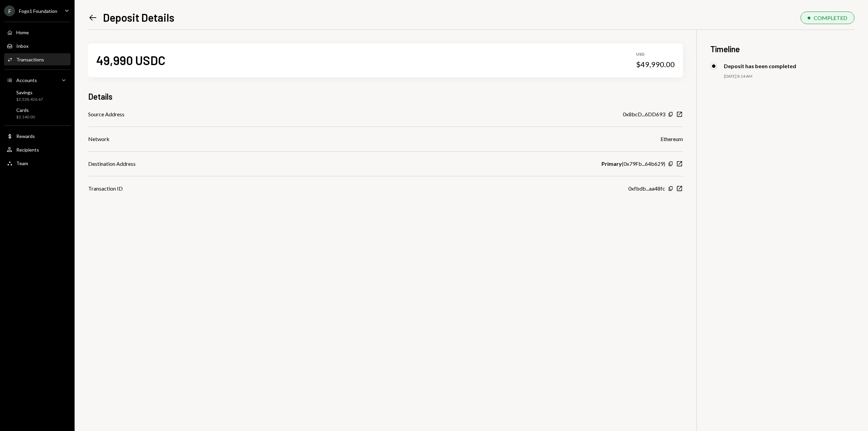  What do you see at coordinates (647, 189) in the screenshot?
I see `div: 0xfbdb...aa48fc` at bounding box center [647, 189].